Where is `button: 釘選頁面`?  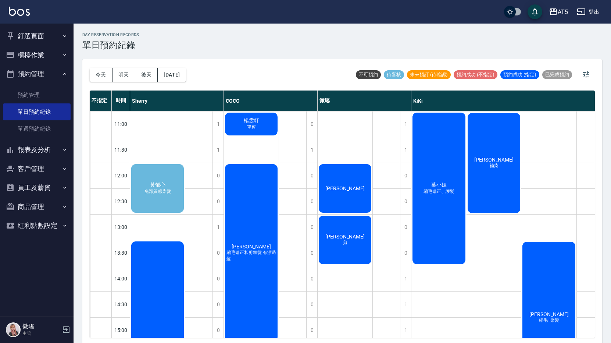 button: 釘選頁面 is located at coordinates (37, 36).